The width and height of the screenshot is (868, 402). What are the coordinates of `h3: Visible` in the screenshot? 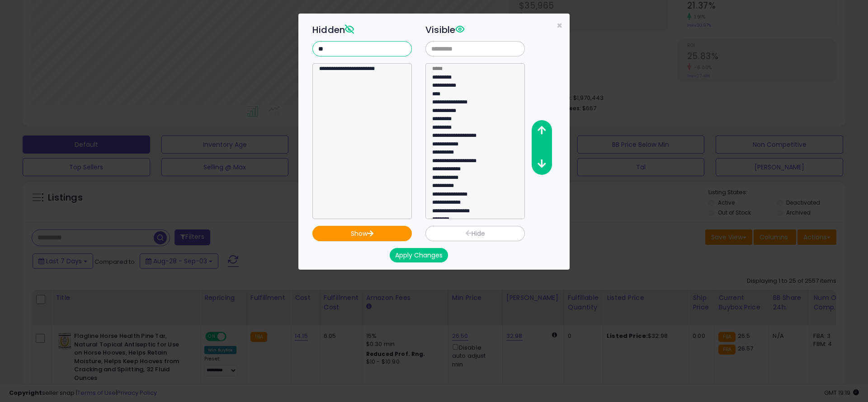 It's located at (475, 30).